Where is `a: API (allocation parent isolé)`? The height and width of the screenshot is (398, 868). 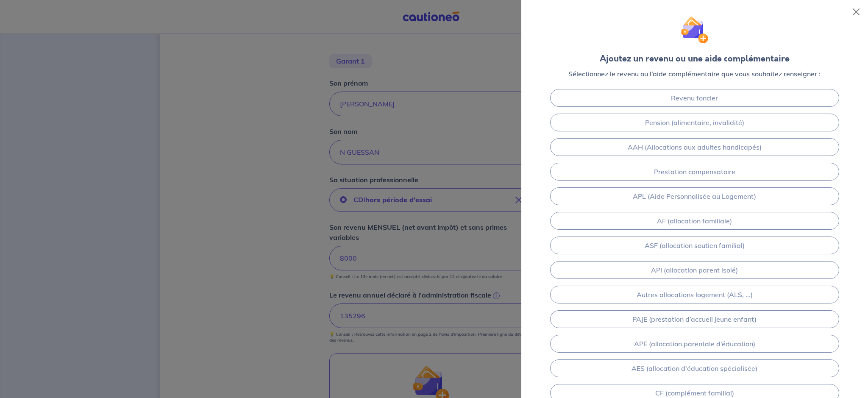 a: API (allocation parent isolé) is located at coordinates (695, 270).